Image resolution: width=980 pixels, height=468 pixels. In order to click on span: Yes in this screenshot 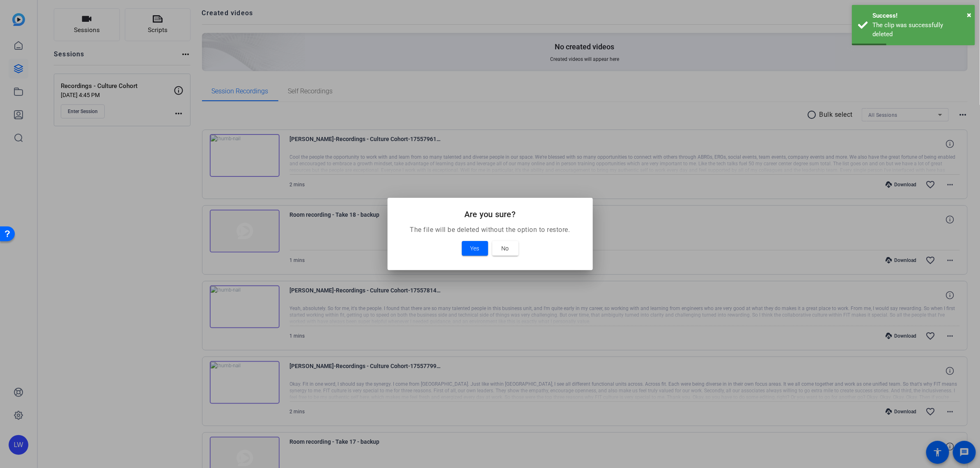, I will do `click(475, 248)`.